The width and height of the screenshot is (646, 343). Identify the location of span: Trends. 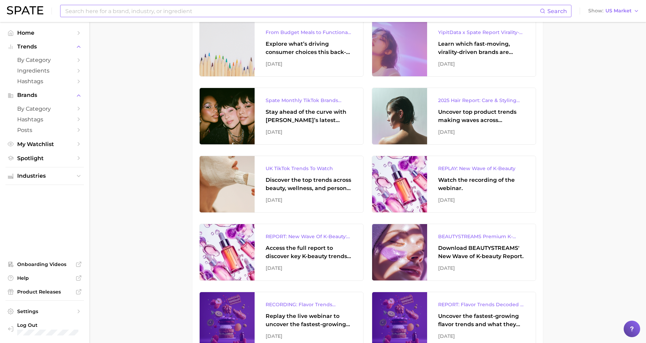
(45, 47).